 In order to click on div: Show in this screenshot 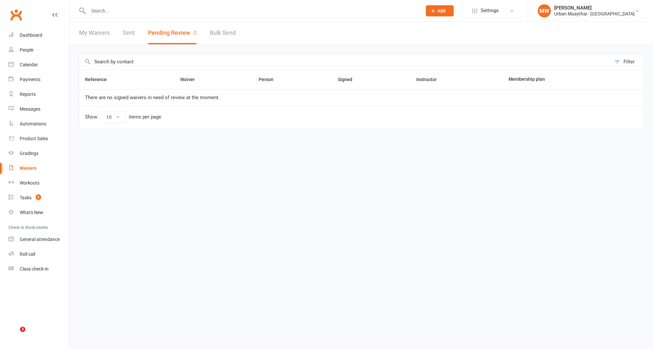, I will do `click(123, 117)`.